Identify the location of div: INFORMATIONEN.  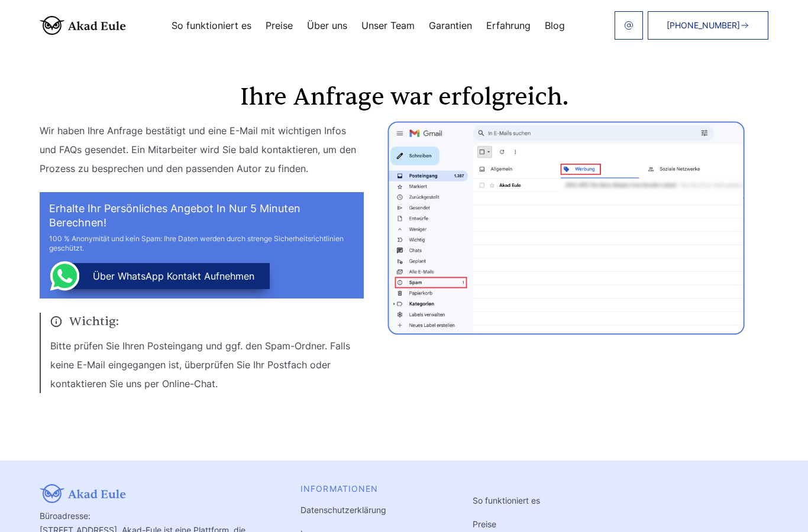
(370, 489).